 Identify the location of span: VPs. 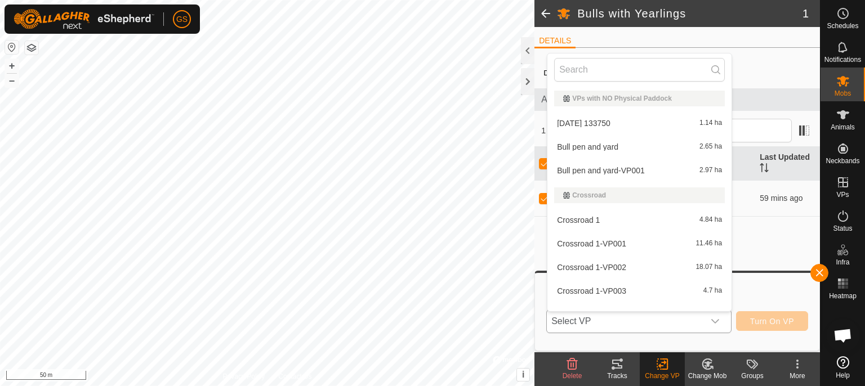
(842, 195).